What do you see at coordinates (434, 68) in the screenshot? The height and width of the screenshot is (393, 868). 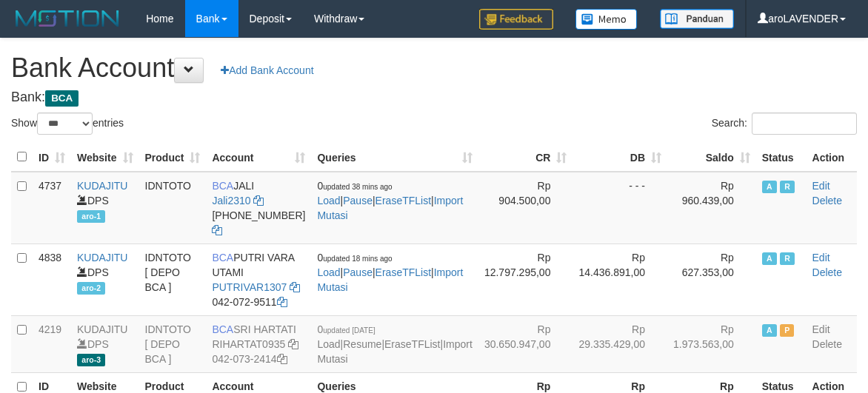 I see `h1: Bank Account` at bounding box center [434, 68].